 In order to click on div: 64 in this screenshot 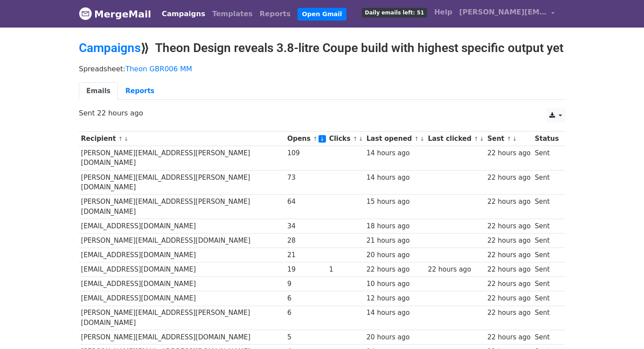, I will do `click(306, 202)`.